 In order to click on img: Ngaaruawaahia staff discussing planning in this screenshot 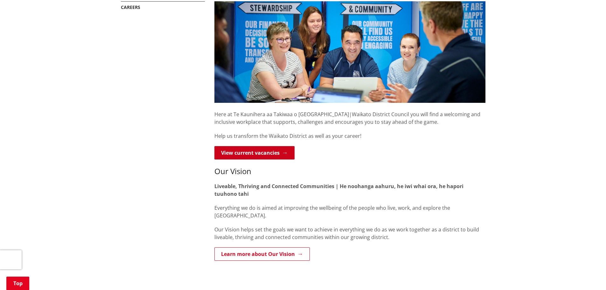, I will do `click(350, 52)`.